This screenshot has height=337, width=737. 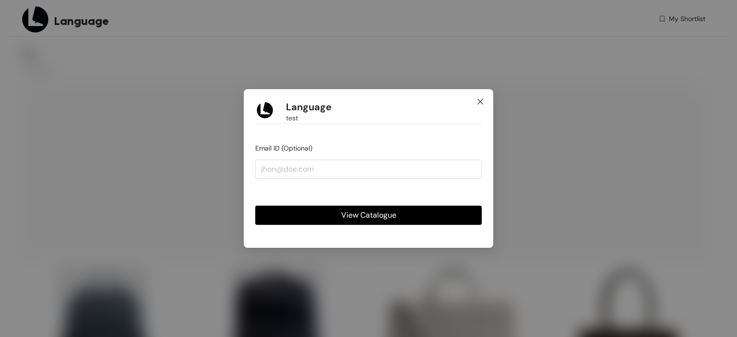 What do you see at coordinates (369, 216) in the screenshot?
I see `button: View Catalogue` at bounding box center [369, 216].